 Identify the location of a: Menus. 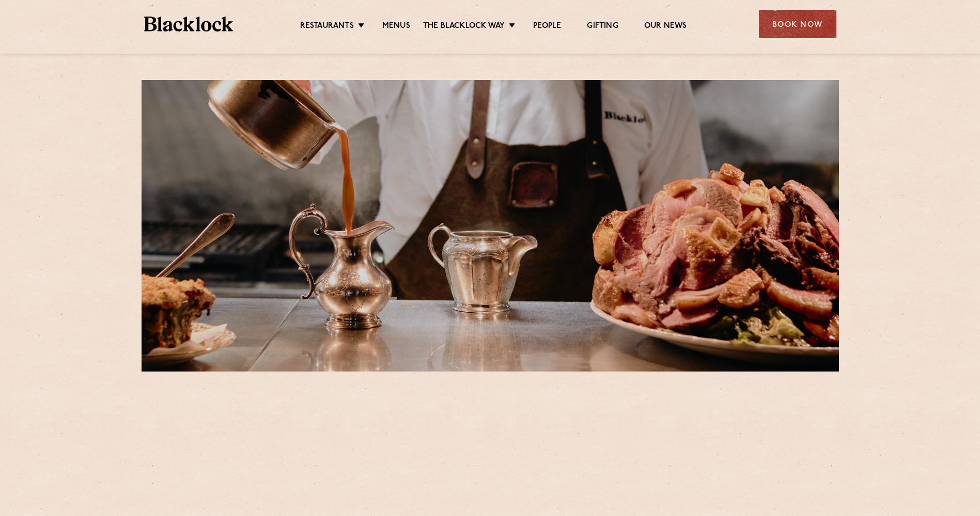
(396, 27).